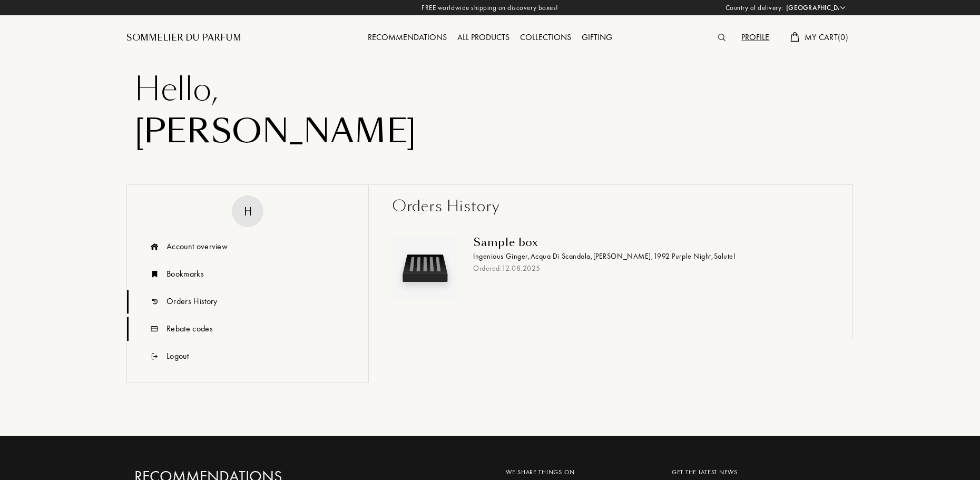  I want to click on img: cart.svg, so click(794, 37).